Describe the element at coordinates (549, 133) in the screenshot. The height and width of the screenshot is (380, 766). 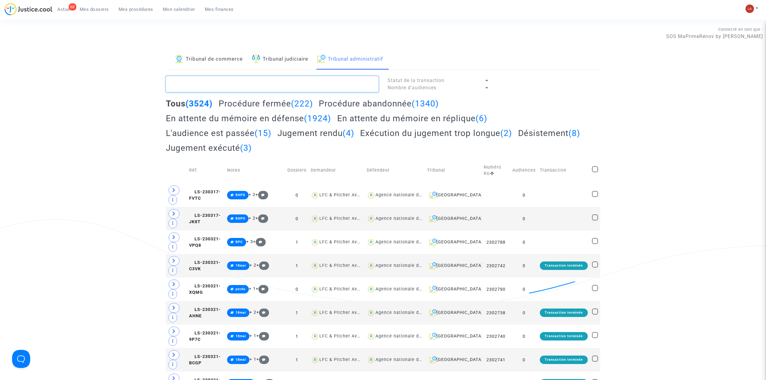
I see `h2: Désistement` at that location.